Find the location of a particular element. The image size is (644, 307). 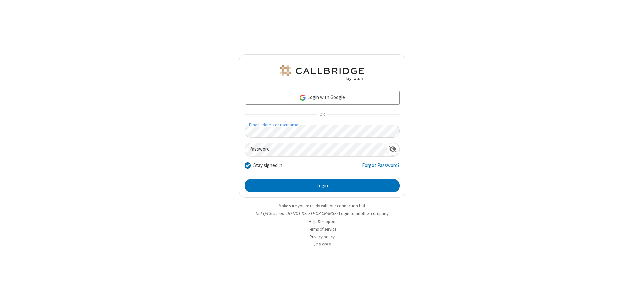

a: Make sure you're ready with our connection test is located at coordinates (322, 206).